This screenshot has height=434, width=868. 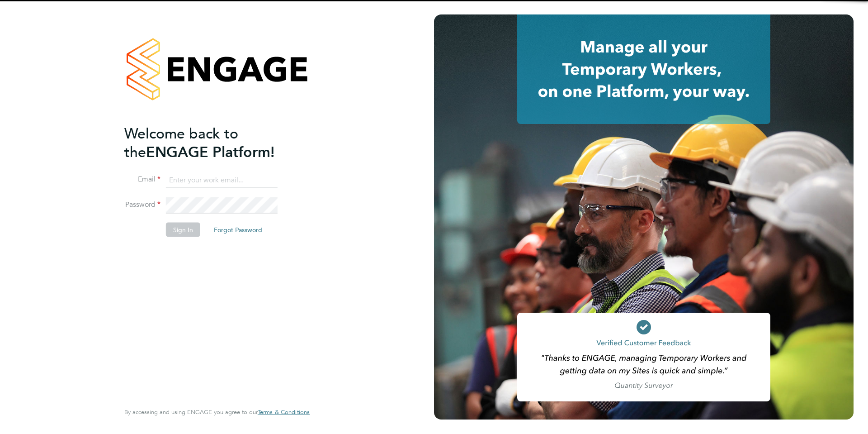 What do you see at coordinates (212, 143) in the screenshot?
I see `h2: ENGAGE Platform!` at bounding box center [212, 143].